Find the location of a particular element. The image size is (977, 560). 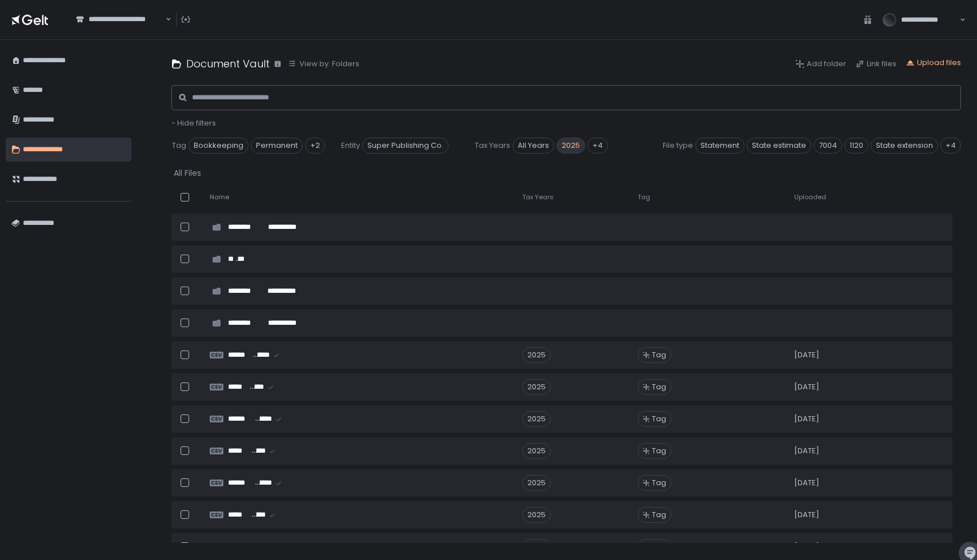

span: Permanent is located at coordinates (277, 146).